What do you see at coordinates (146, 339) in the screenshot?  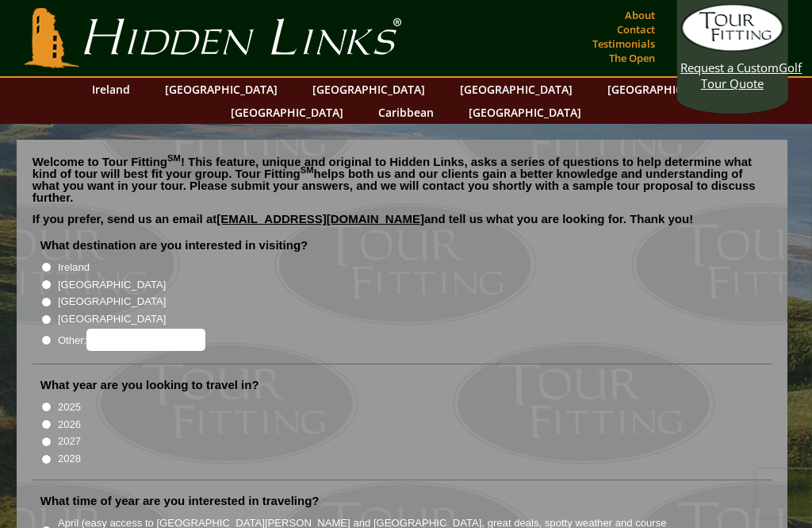 I see `input: Other:` at bounding box center [146, 339].